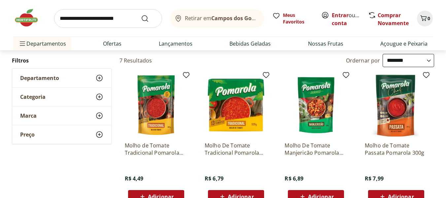 Image resolution: width=446 pixels, height=198 pixels. I want to click on img: Molho de Tomate Tradicional Pomarola Sache 300g, so click(156, 105).